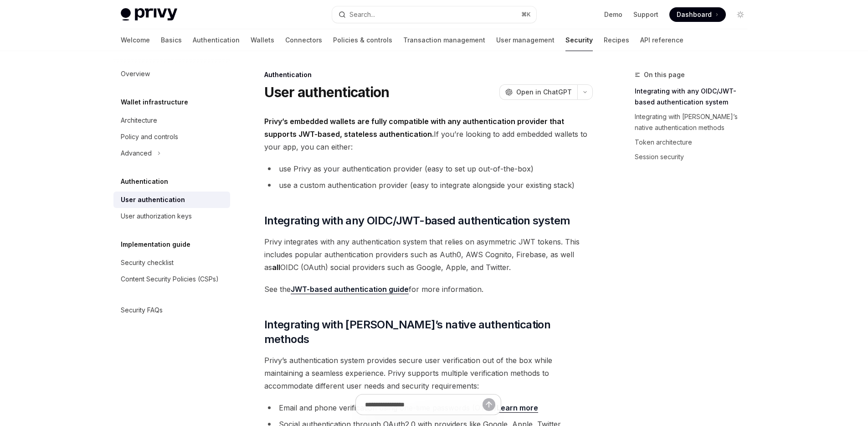 The image size is (868, 426). What do you see at coordinates (349, 289) in the screenshot?
I see `a: JWT-based authentication guide` at bounding box center [349, 289].